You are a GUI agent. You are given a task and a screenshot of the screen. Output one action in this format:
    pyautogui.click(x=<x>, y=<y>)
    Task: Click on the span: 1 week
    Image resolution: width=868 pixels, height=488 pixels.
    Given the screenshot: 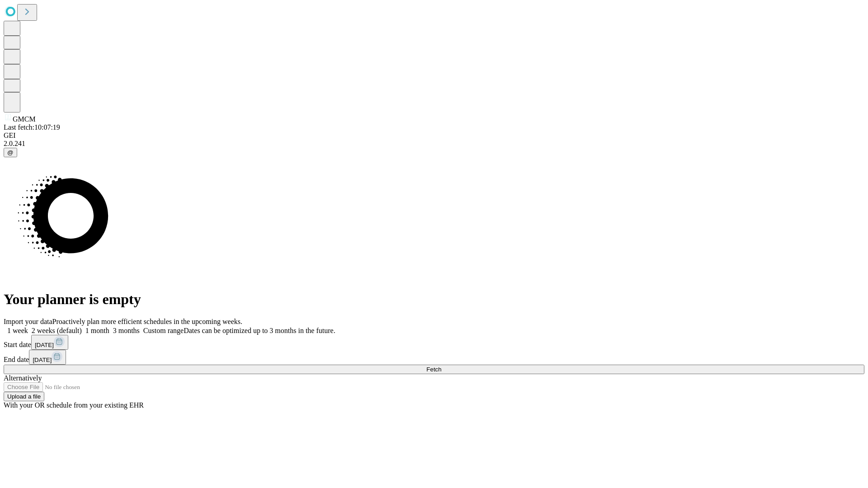 What is the action you would take?
    pyautogui.click(x=18, y=330)
    